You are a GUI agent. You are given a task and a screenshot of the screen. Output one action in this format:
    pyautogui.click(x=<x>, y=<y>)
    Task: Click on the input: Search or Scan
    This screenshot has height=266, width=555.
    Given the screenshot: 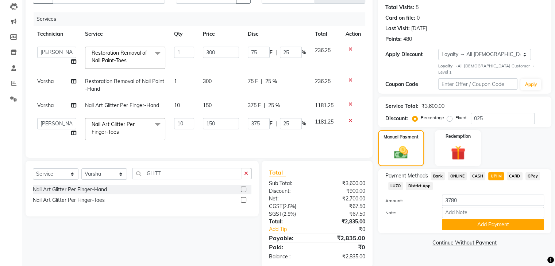 What is the action you would take?
    pyautogui.click(x=187, y=174)
    